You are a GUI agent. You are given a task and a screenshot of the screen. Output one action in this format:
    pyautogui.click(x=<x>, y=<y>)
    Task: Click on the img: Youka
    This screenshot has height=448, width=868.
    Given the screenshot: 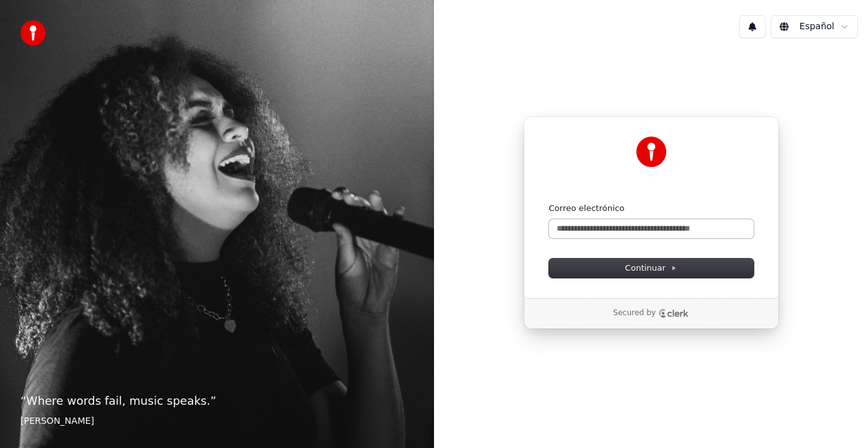 What is the action you would take?
    pyautogui.click(x=652, y=152)
    